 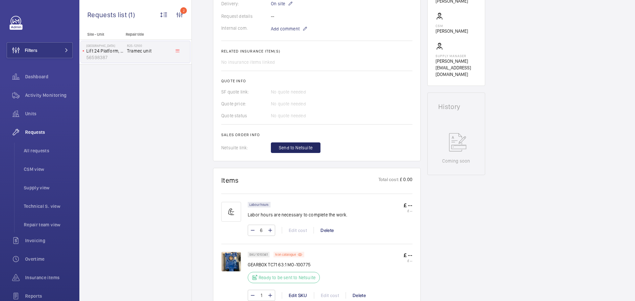 What do you see at coordinates (49, 132) in the screenshot?
I see `span: Requests` at bounding box center [49, 132].